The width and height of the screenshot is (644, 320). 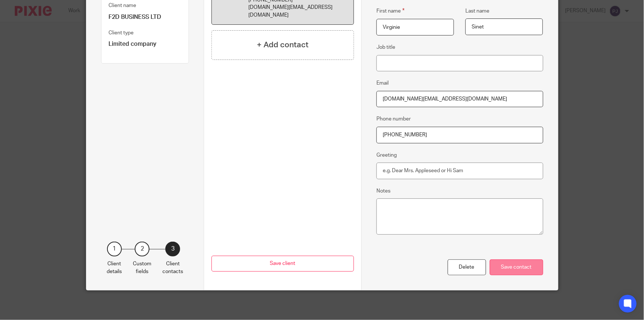 I want to click on label: Last name, so click(x=477, y=11).